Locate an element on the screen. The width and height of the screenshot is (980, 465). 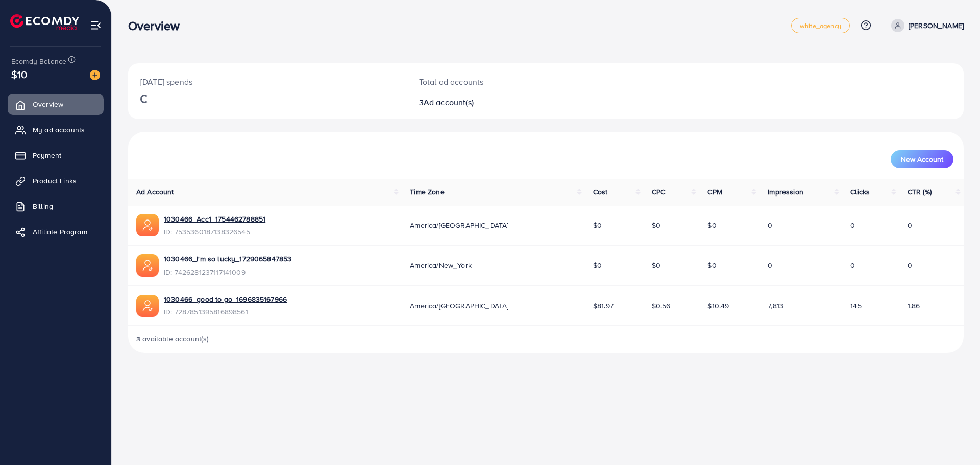
span: $0.56 is located at coordinates (661, 306).